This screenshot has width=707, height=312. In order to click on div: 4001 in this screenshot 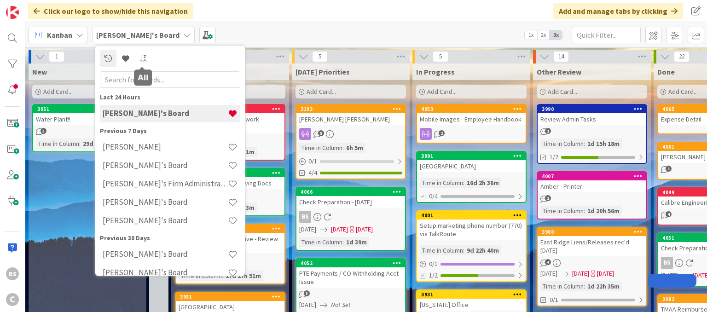, I will do `click(471, 215)`.